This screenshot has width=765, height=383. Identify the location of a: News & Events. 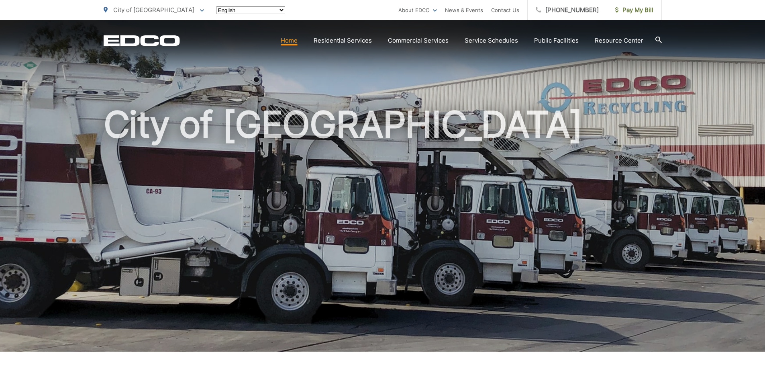
(464, 10).